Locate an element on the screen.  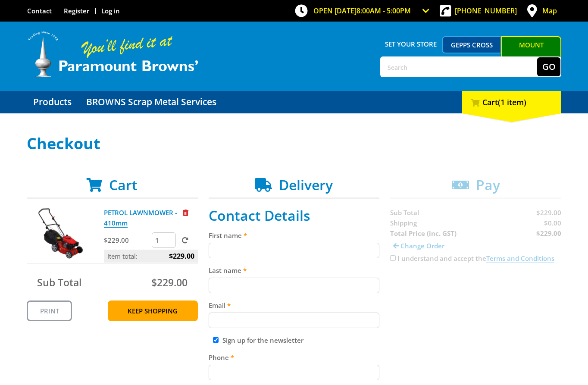
span: Delivery is located at coordinates (306, 185).